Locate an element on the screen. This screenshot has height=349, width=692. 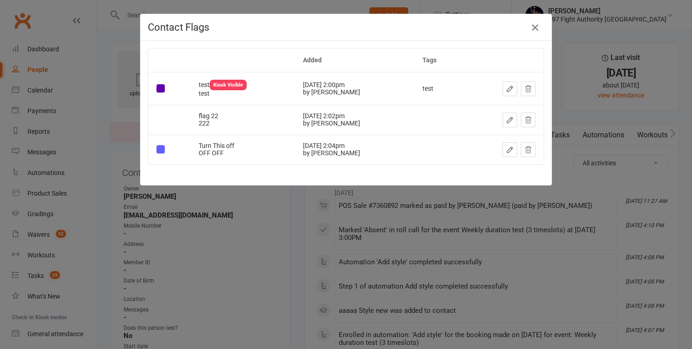
td: test is located at coordinates (439, 88).